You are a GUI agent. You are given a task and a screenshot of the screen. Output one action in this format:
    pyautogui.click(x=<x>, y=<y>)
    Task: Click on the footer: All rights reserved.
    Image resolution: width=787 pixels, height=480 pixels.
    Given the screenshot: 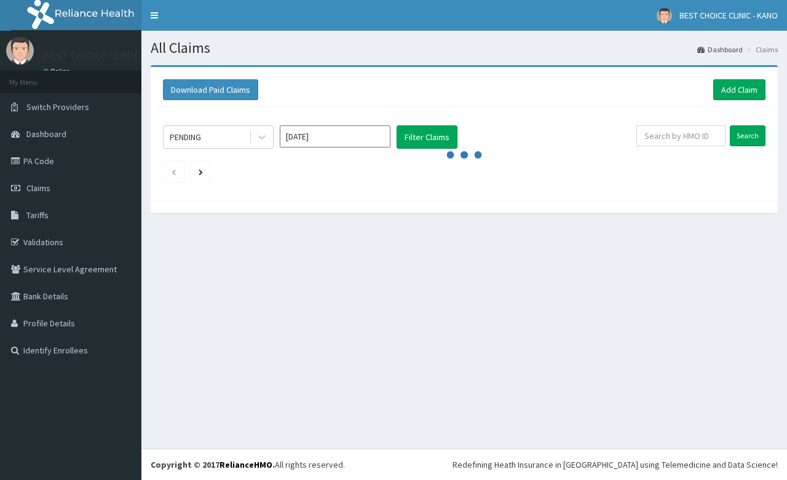 What is the action you would take?
    pyautogui.click(x=464, y=464)
    